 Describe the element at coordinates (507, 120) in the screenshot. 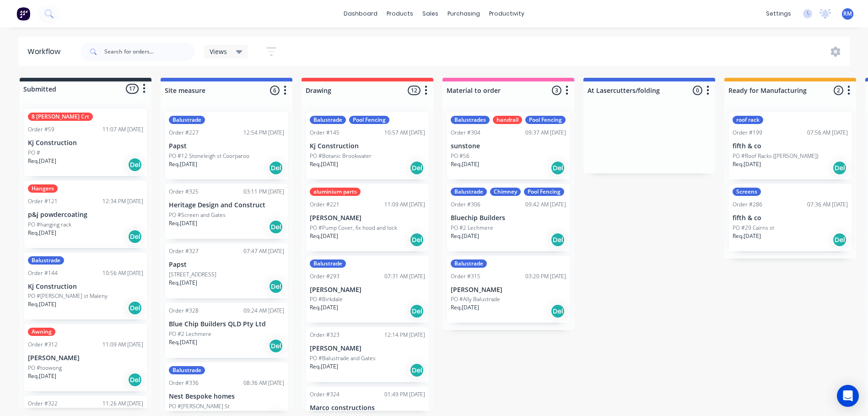

I see `div: handrail` at that location.